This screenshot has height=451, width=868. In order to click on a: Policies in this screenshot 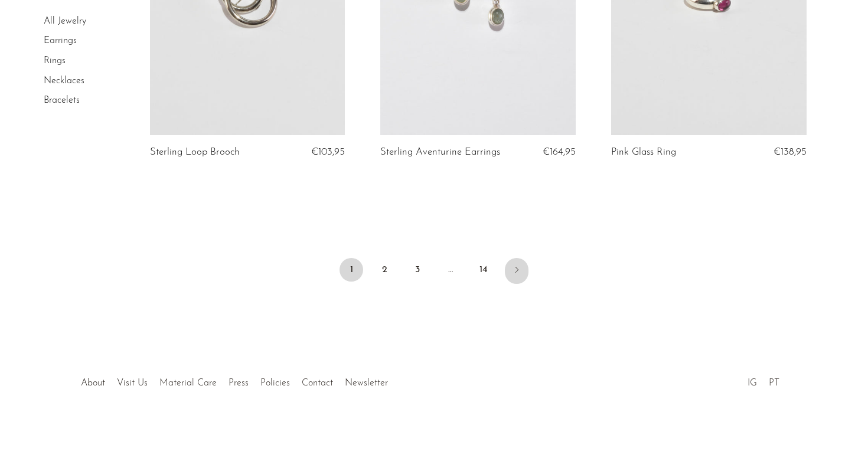, I will do `click(275, 383)`.